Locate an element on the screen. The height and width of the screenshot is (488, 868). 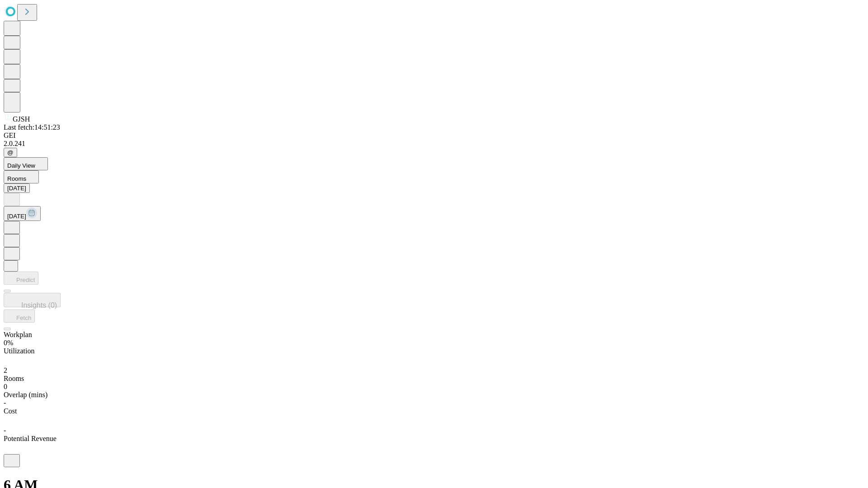
span: 0 is located at coordinates (5, 386).